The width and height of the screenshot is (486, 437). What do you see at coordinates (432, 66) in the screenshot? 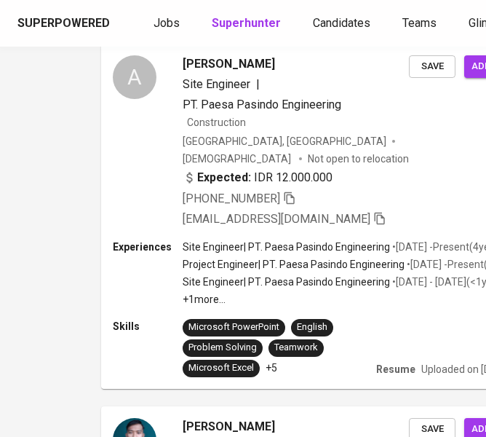
I see `span: Save` at bounding box center [432, 66].